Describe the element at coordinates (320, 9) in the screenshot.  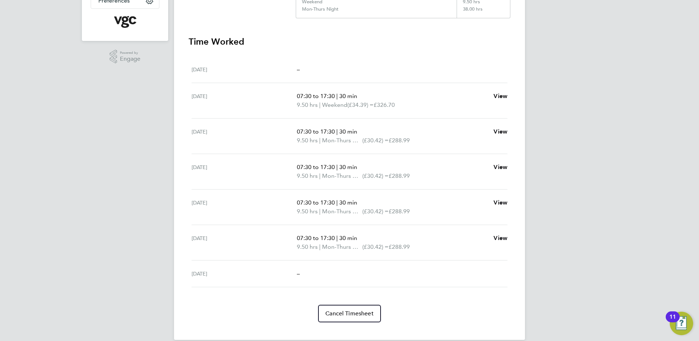
I see `div: Mon-Thurs Night` at that location.